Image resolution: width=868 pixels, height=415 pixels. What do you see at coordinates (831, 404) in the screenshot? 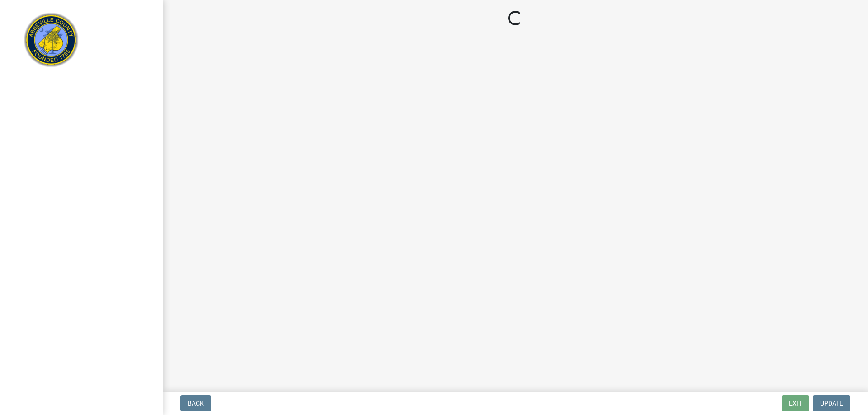
I see `span: Update` at bounding box center [831, 404].